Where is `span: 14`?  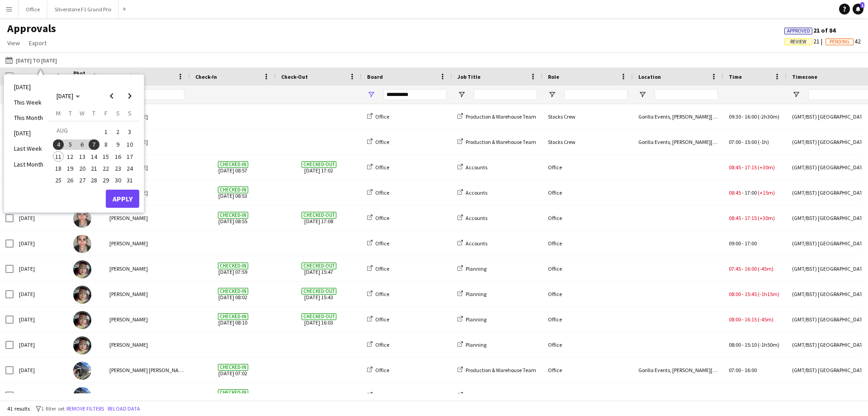
span: 14 is located at coordinates (94, 156).